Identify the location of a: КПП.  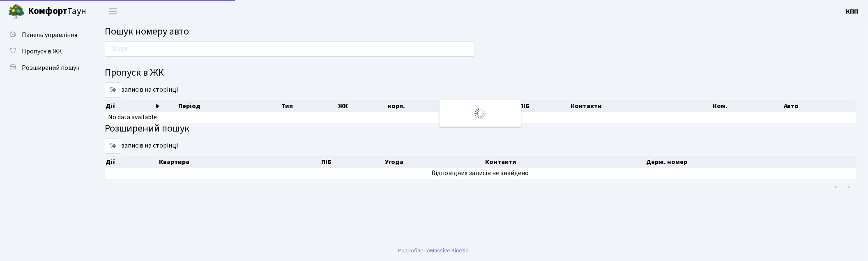
(852, 12).